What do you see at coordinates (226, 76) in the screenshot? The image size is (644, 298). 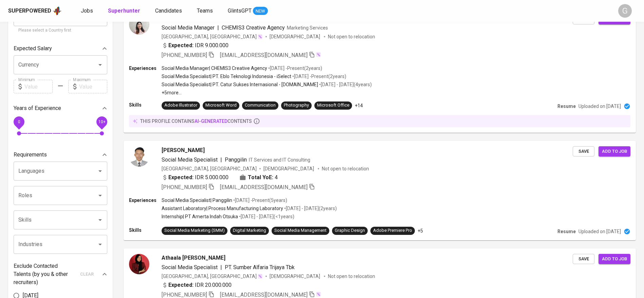 I see `p: Social Media Specialist | PT. Eblo Teknologi Indonesia - iSelect` at bounding box center [226, 76].